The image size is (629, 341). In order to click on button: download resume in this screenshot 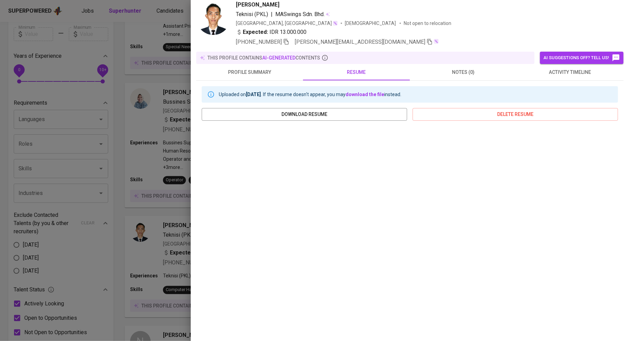, I will do `click(304, 114)`.